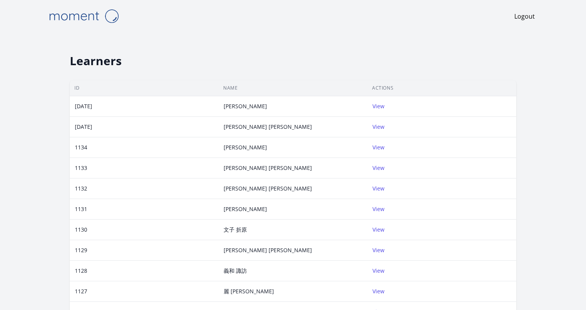  I want to click on div: 1130, so click(81, 230).